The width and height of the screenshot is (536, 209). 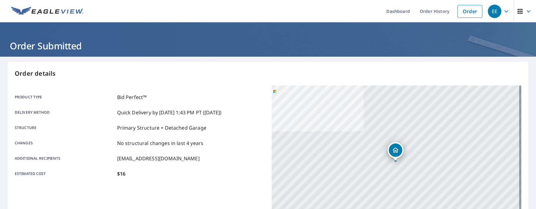 I want to click on p: Structure, so click(x=65, y=128).